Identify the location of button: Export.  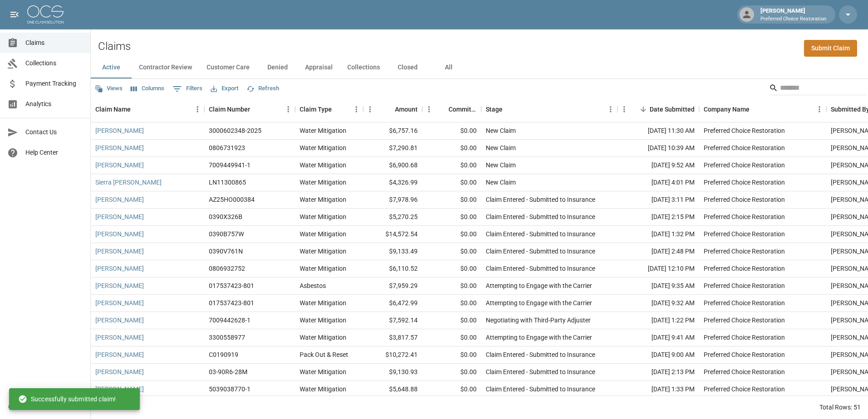
(224, 89).